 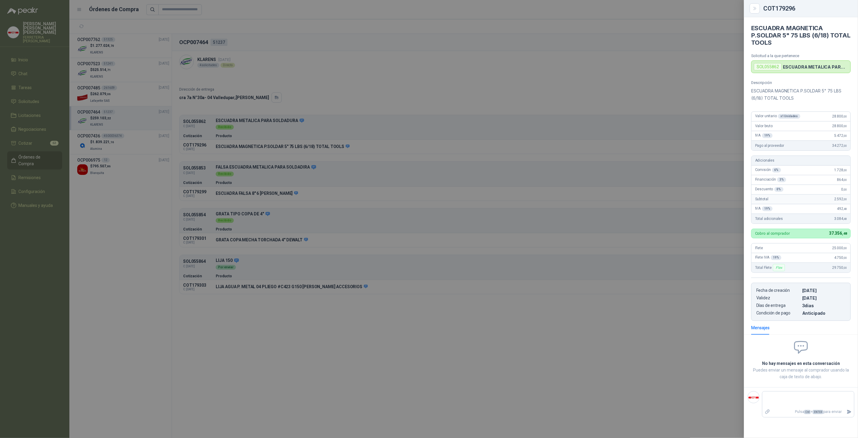 What do you see at coordinates (762, 199) in the screenshot?
I see `span: Subtotal` at bounding box center [762, 199].